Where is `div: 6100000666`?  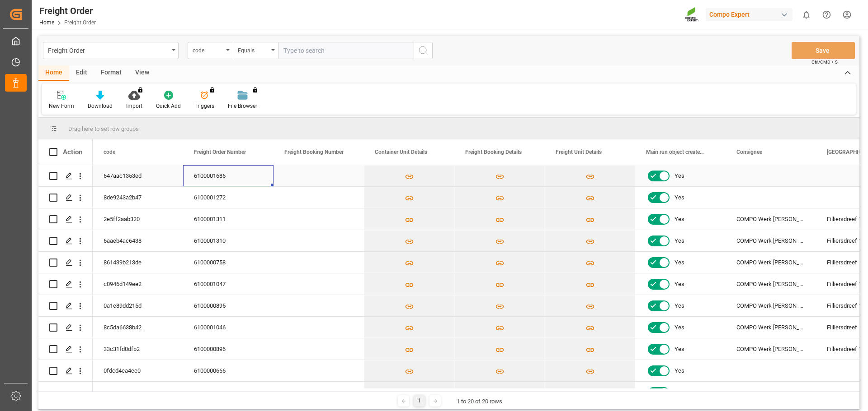 div: 6100000666 is located at coordinates (228, 371).